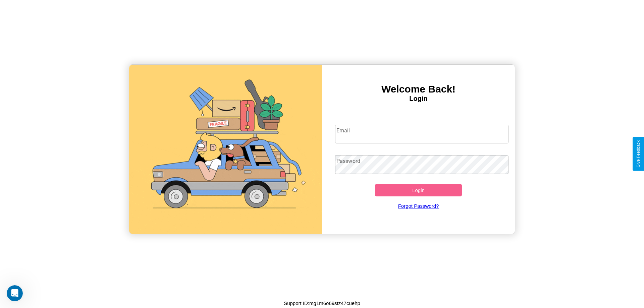  I want to click on img: gif, so click(226, 149).